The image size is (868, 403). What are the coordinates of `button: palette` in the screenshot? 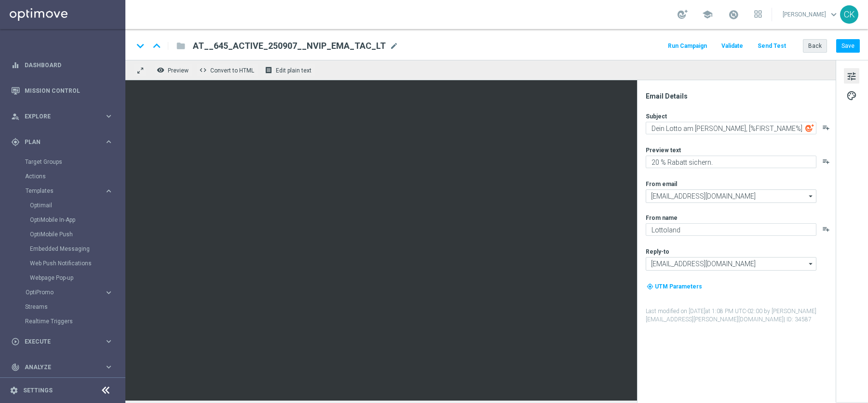 It's located at (852, 95).